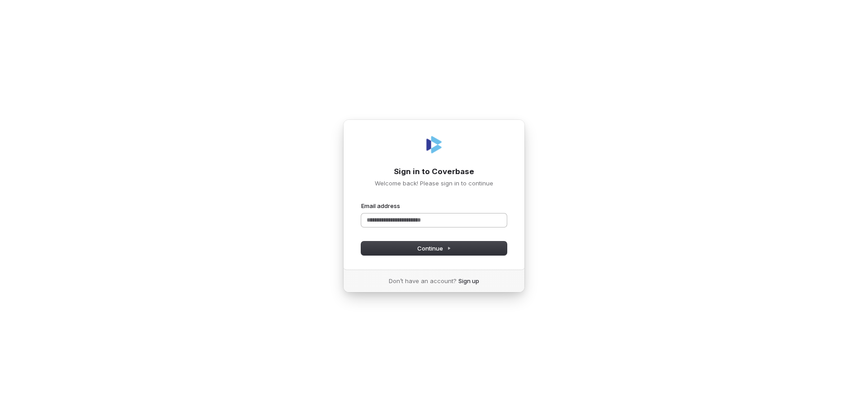 This screenshot has height=412, width=868. What do you see at coordinates (434, 183) in the screenshot?
I see `p: Welcome back! Please sign in to continue` at bounding box center [434, 183].